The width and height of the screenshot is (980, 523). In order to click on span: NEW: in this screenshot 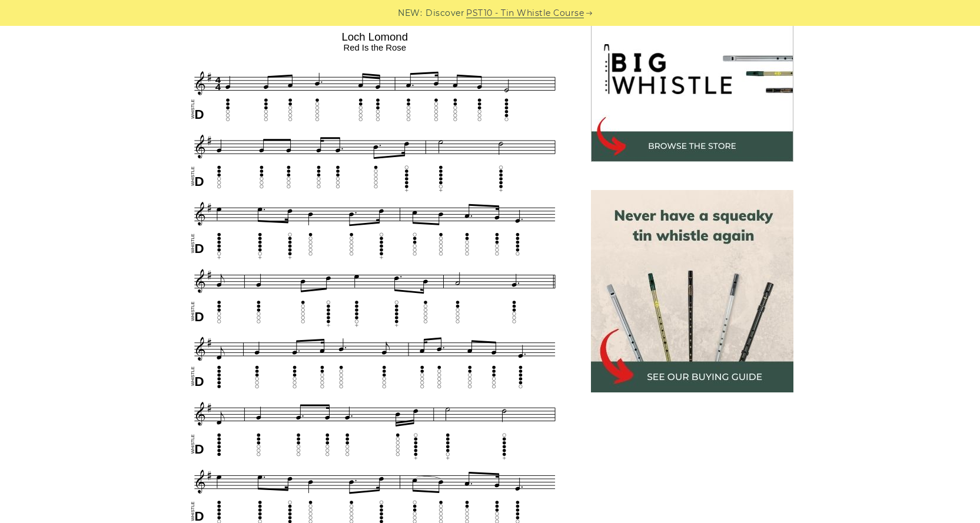, I will do `click(410, 13)`.